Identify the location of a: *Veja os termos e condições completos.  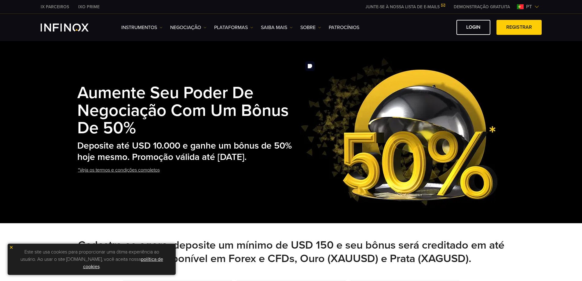
(119, 170).